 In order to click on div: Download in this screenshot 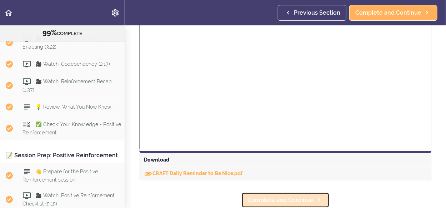, I will do `click(286, 160)`.